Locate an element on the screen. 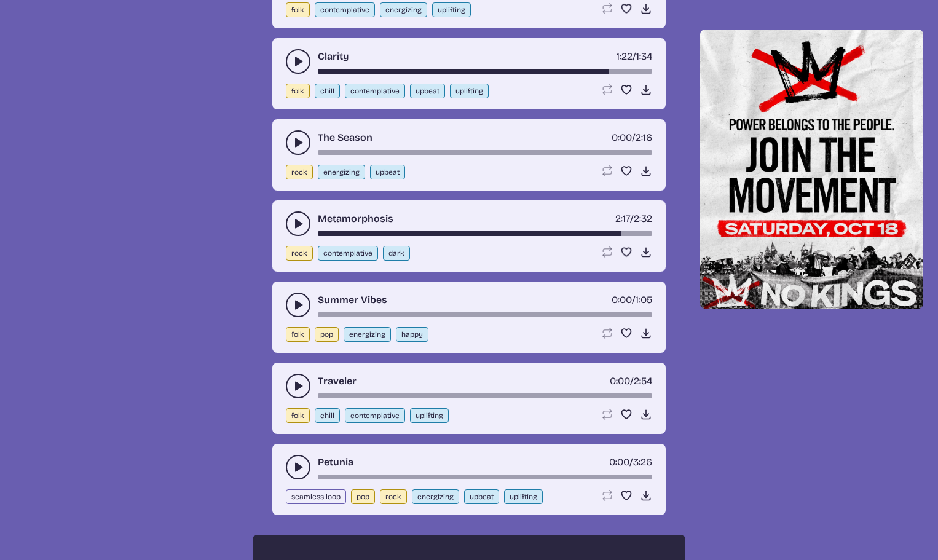 This screenshot has height=560, width=938. a: Metamorphosis is located at coordinates (355, 218).